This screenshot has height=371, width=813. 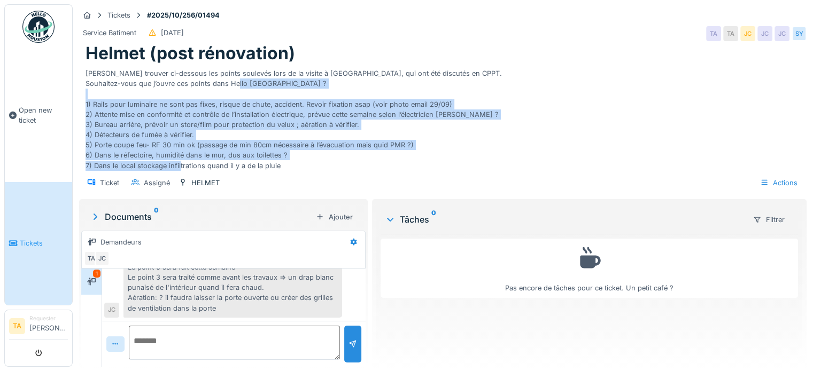 What do you see at coordinates (205, 183) in the screenshot?
I see `div: HELMET` at bounding box center [205, 183].